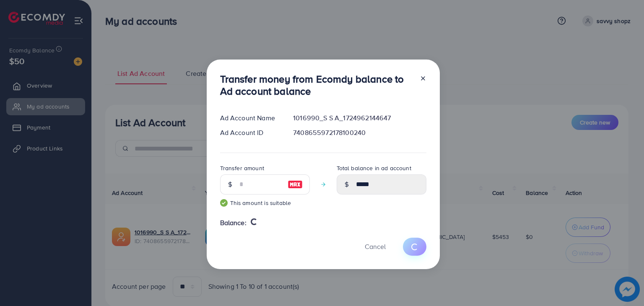  I want to click on h3: Transfer money from Ecomdy balance to Ad account balance, so click(317, 85).